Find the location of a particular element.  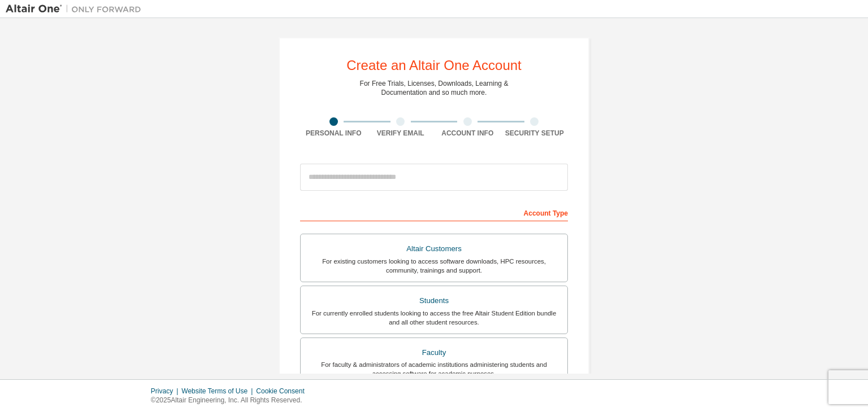

div: Create an Altair One Account is located at coordinates (434, 66).